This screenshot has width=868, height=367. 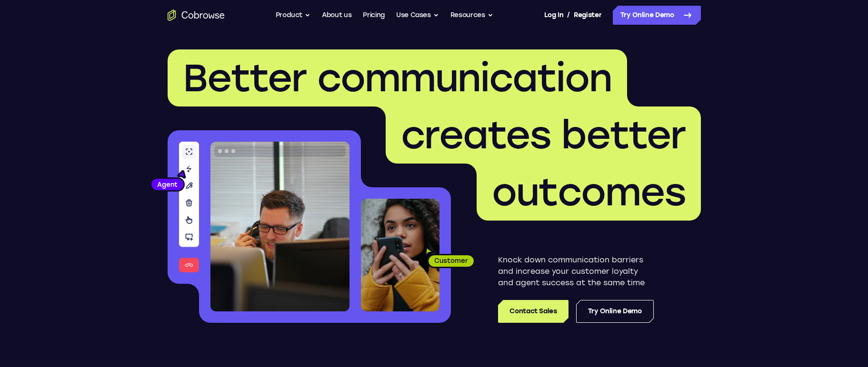 What do you see at coordinates (533, 311) in the screenshot?
I see `a: Contact Sales` at bounding box center [533, 311].